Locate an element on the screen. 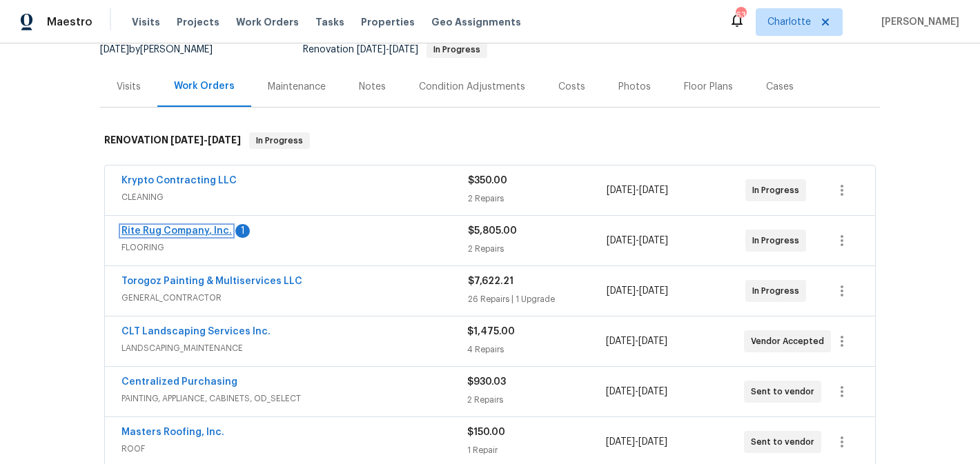 The image size is (980, 464). div: Maintenance is located at coordinates (296, 87).